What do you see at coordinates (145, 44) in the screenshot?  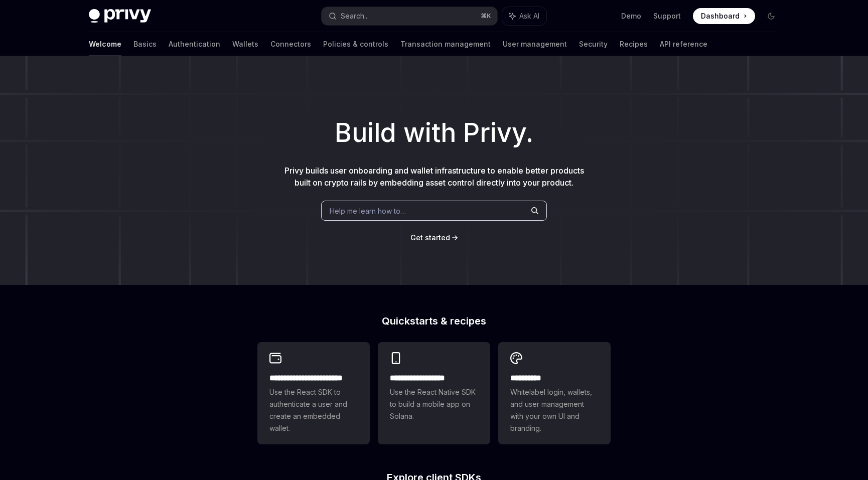 I see `a: Basics` at bounding box center [145, 44].